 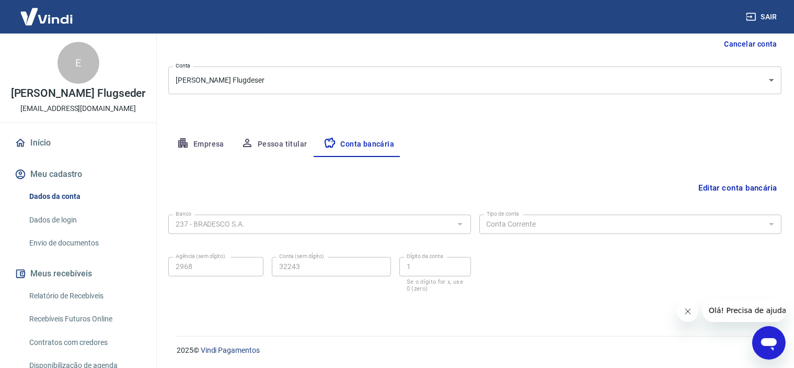 What do you see at coordinates (84, 318) in the screenshot?
I see `a: Recebíveis Futuros Online` at bounding box center [84, 318].